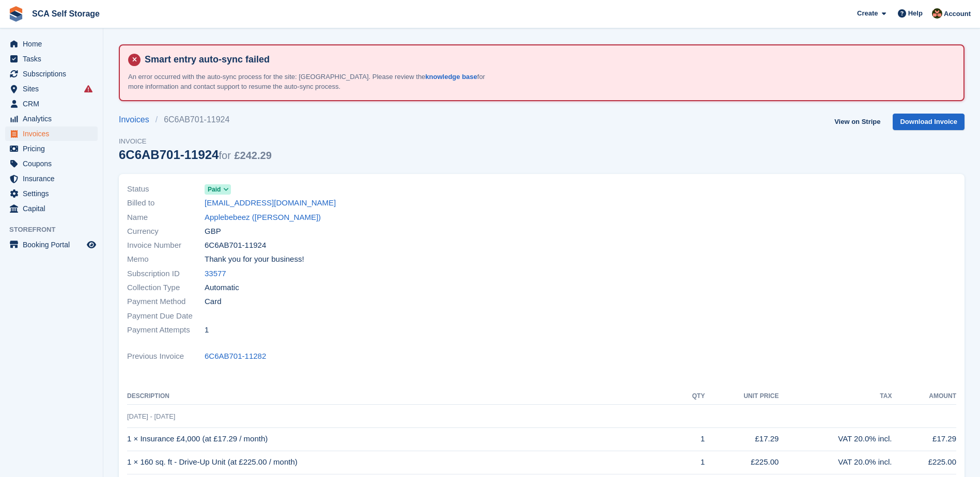 Image resolution: width=980 pixels, height=477 pixels. What do you see at coordinates (54, 89) in the screenshot?
I see `span: Sites` at bounding box center [54, 89].